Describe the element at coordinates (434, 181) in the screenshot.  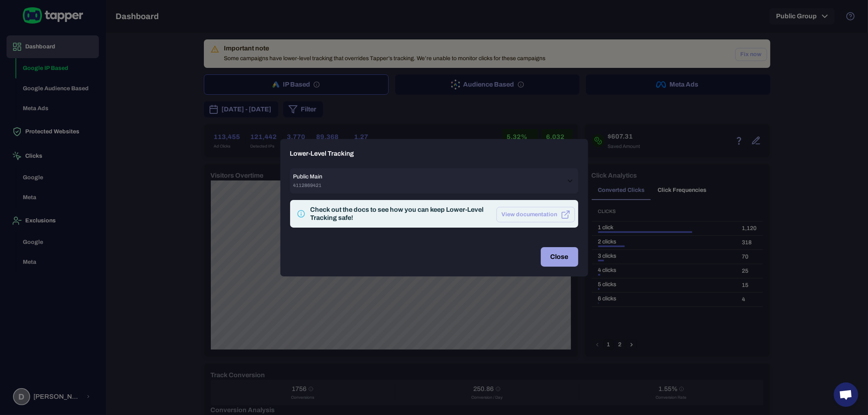
I see `div: Public Main4112869421` at that location.